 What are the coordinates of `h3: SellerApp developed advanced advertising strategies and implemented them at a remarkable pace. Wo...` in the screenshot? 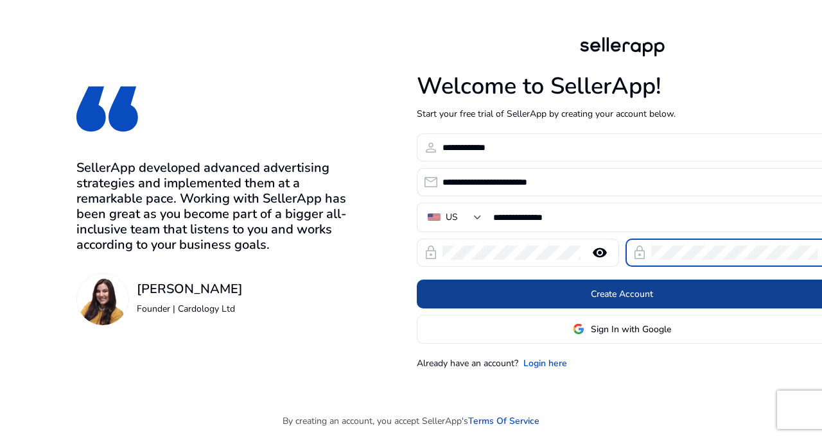 It's located at (213, 207).